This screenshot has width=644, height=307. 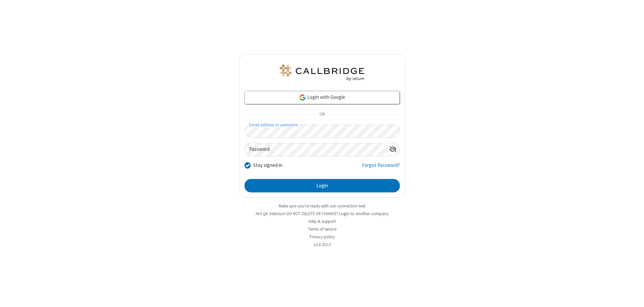 What do you see at coordinates (322, 98) in the screenshot?
I see `a: Login with Google` at bounding box center [322, 98].